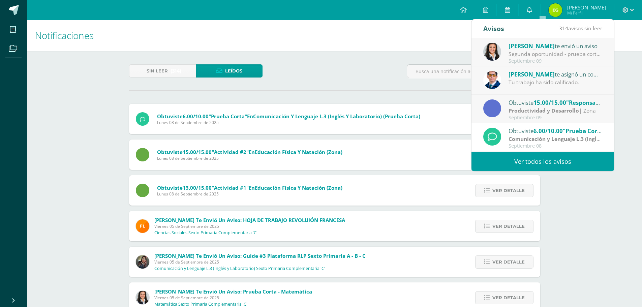 This screenshot has height=307, width=642. What do you see at coordinates (201, 305) in the screenshot?
I see `p: Matemática Sexto Primaria Complementaria 'C'` at bounding box center [201, 305].